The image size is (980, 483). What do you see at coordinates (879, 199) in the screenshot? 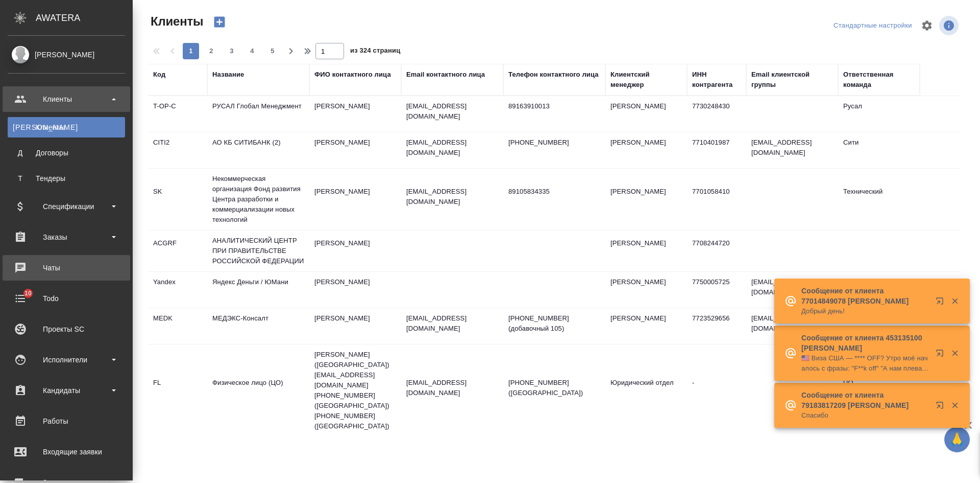
I see `td: Технический` at bounding box center [879, 199].